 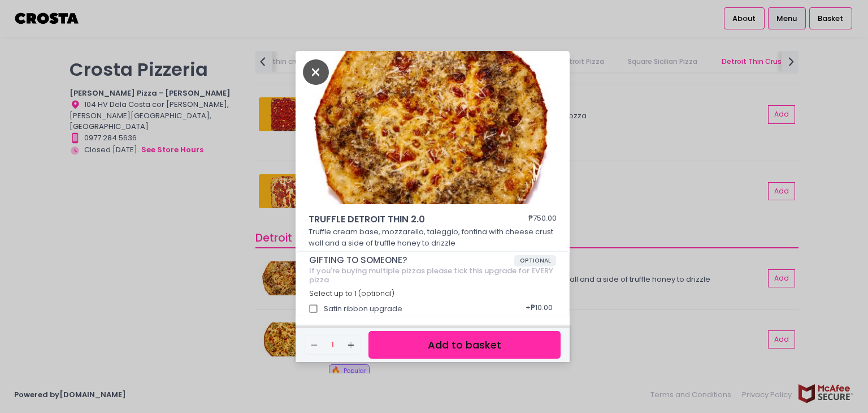 What do you see at coordinates (315, 71) in the screenshot?
I see `button: Close` at bounding box center [315, 71].